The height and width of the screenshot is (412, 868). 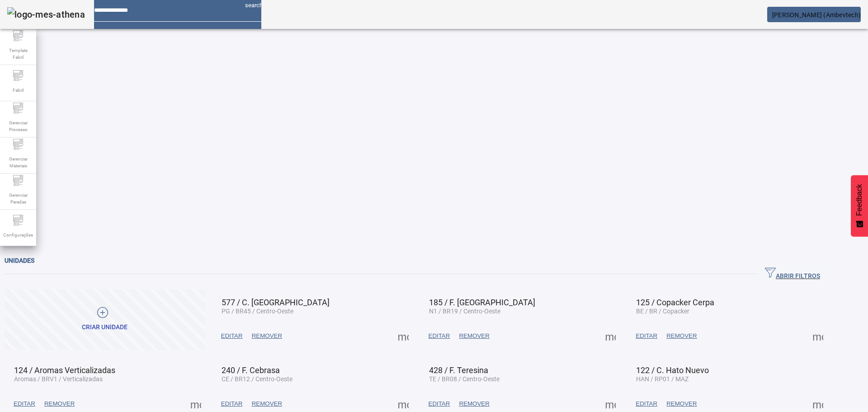 I want to click on span: BE / BR / Copacker, so click(x=663, y=311).